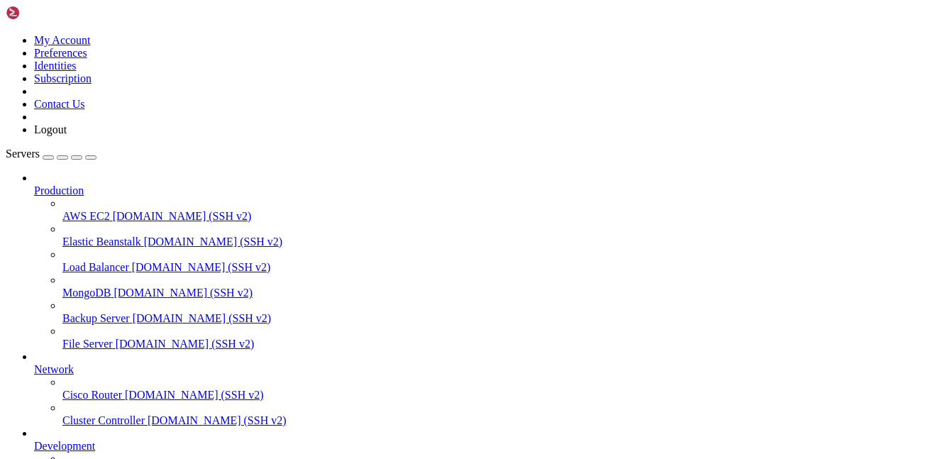  What do you see at coordinates (54, 369) in the screenshot?
I see `span: Network` at bounding box center [54, 369].